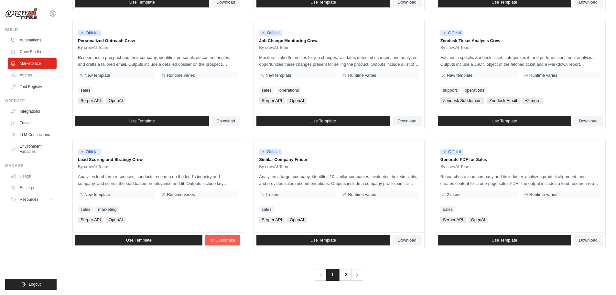  I want to click on p: Analyzes lead form responses, conducts research on the lead's industry and company, and scores th..., so click(158, 180).